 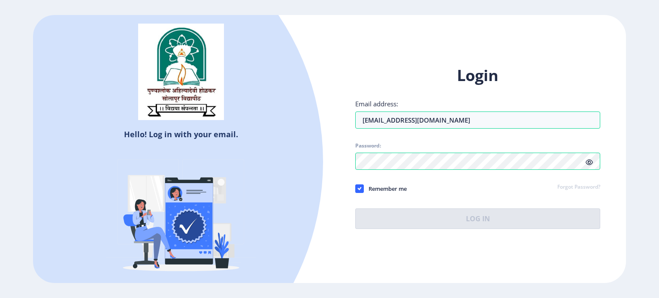 I want to click on img: Verified-rafiki.svg, so click(x=181, y=218).